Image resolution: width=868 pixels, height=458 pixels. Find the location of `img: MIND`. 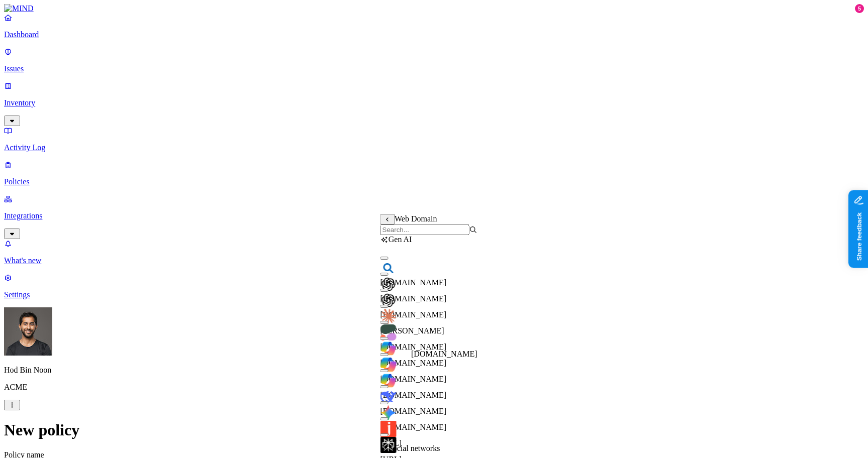

img: MIND is located at coordinates (19, 8).